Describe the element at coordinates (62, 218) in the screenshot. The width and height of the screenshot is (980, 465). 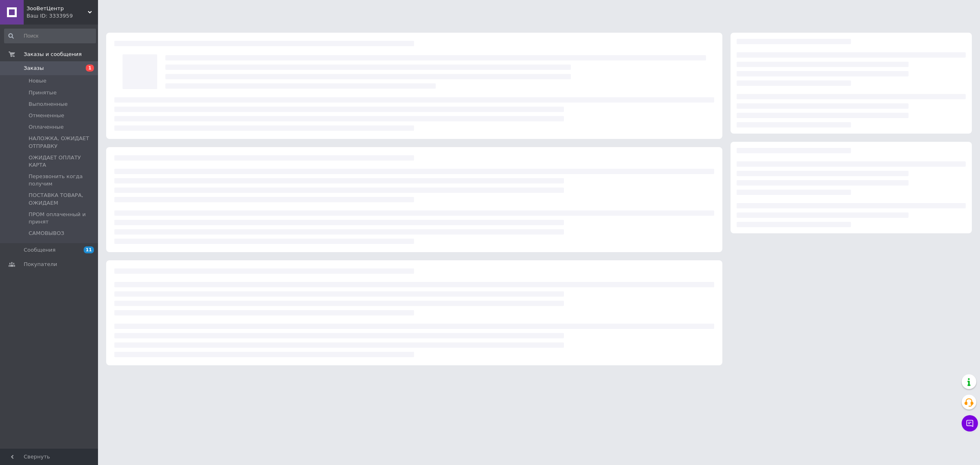
I see `span: ПРОМ оплаченный и принят` at that location.